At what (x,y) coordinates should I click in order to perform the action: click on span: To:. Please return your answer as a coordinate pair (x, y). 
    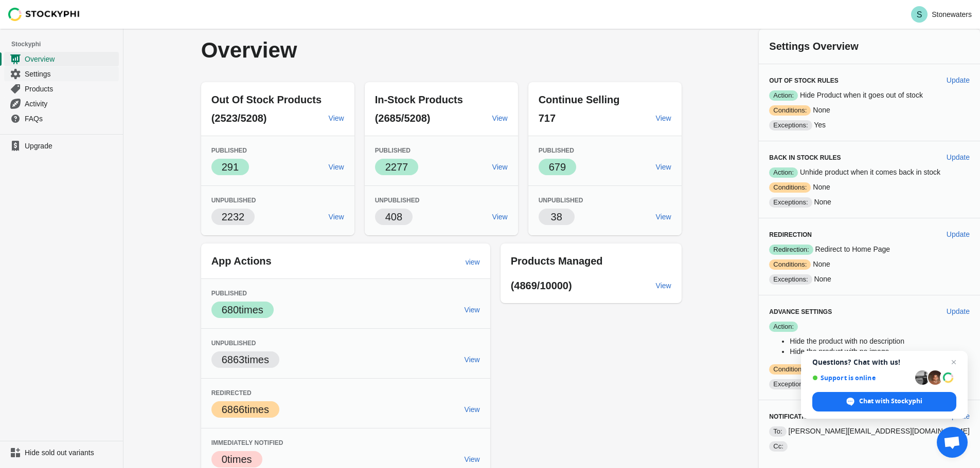
    Looking at the image, I should click on (778, 431).